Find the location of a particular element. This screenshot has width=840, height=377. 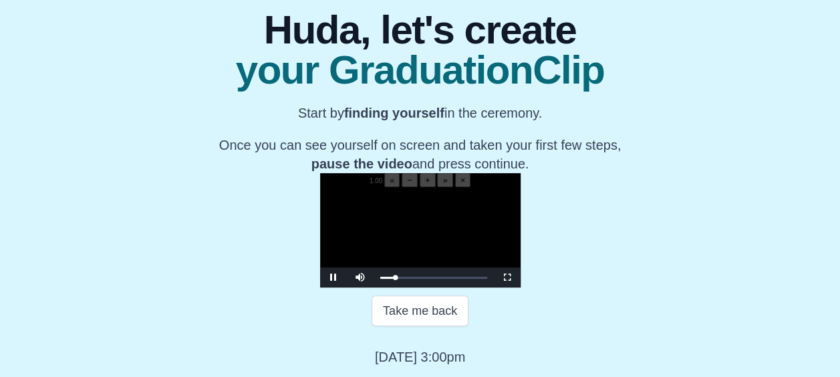

button: Fullscreen is located at coordinates (507, 277).